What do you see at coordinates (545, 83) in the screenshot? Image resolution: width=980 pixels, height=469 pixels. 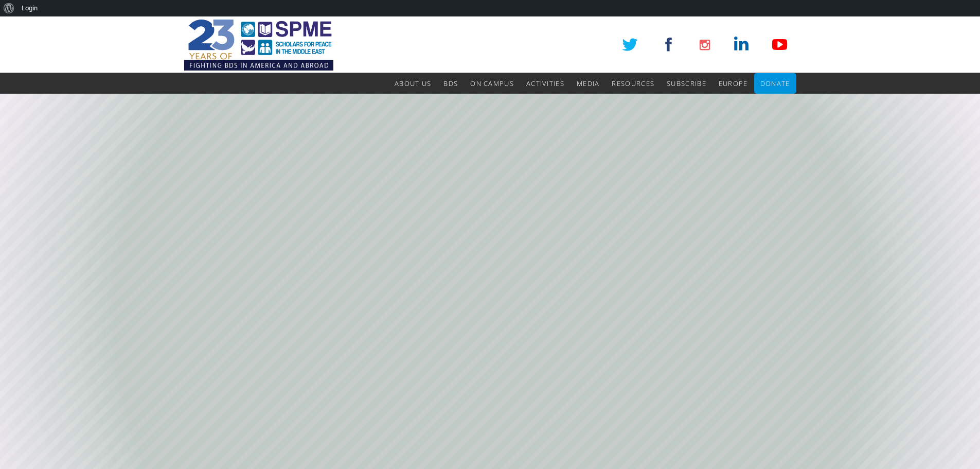 I see `span: Activities` at bounding box center [545, 83].